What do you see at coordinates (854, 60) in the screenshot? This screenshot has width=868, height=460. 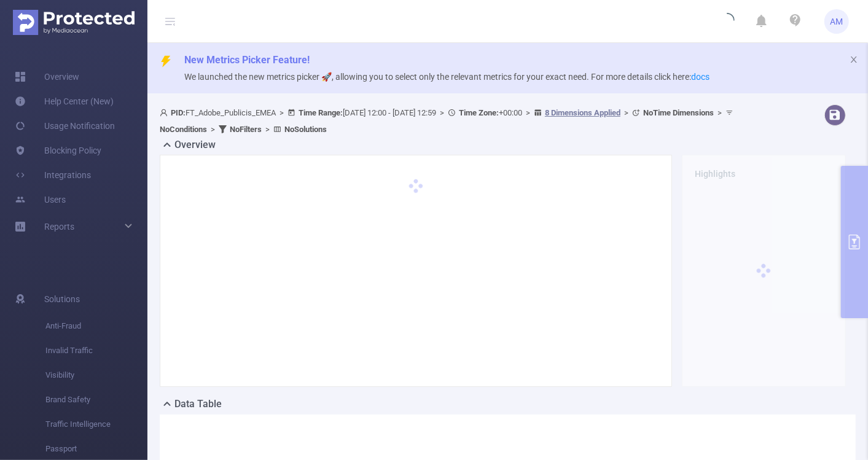 I see `button: icon: close` at bounding box center [854, 60].